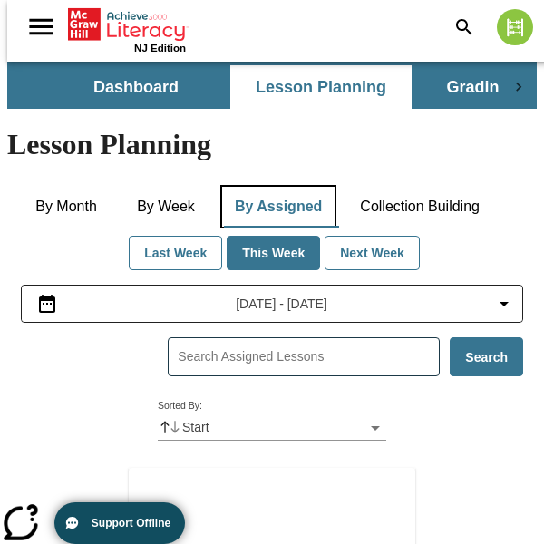 The width and height of the screenshot is (544, 544). What do you see at coordinates (131, 523) in the screenshot?
I see `span: Support Offline` at bounding box center [131, 523].